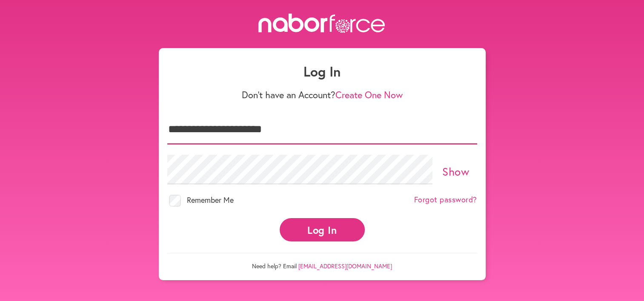  I want to click on p: Don't have an Account?, so click(323, 95).